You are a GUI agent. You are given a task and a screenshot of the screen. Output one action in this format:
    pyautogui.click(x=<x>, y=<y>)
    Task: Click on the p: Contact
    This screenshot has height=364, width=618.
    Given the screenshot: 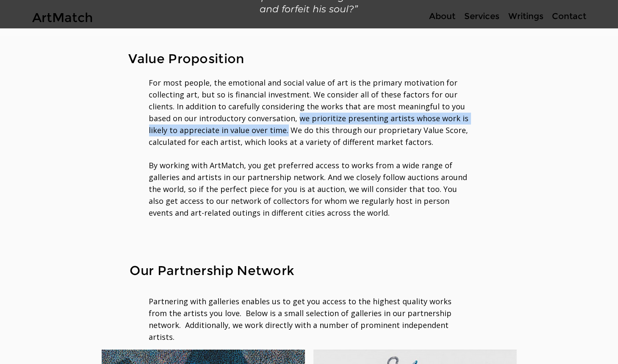 What is the action you would take?
    pyautogui.click(x=569, y=16)
    